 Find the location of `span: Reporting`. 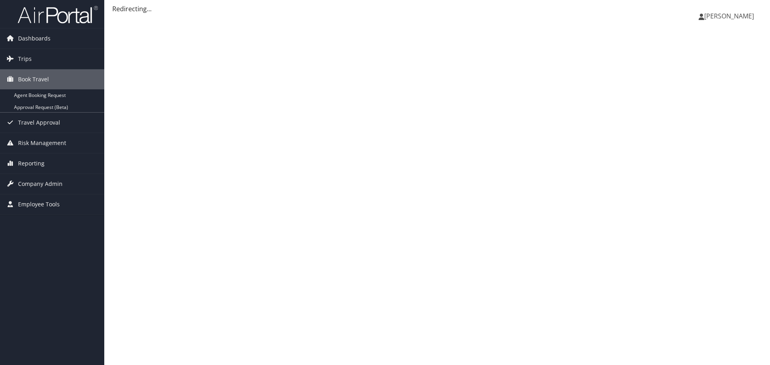

span: Reporting is located at coordinates (31, 164).